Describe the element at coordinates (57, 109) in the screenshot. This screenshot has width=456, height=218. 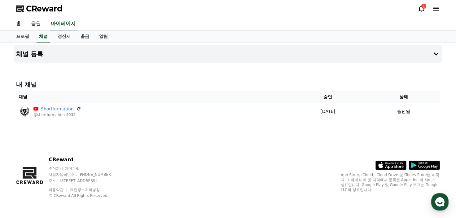
I see `a: Shortformation` at that location.